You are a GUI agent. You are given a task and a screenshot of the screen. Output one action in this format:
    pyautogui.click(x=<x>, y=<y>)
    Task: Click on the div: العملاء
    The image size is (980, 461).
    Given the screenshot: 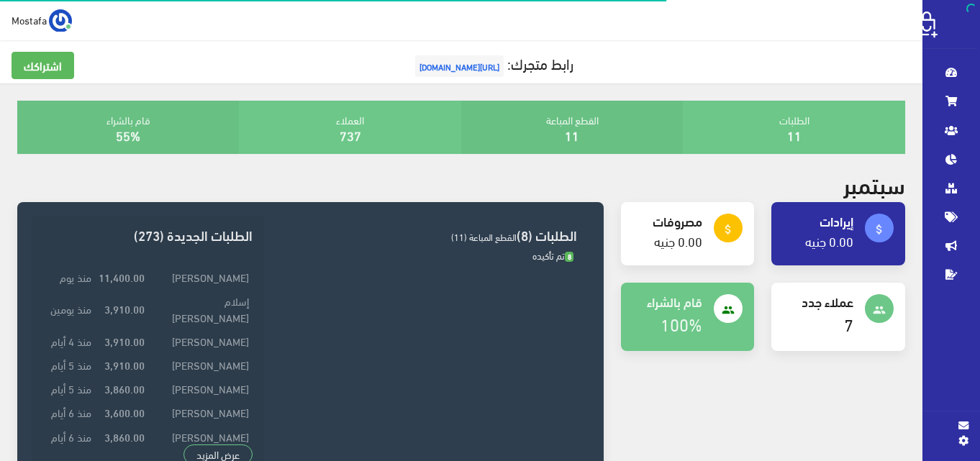 What is the action you would take?
    pyautogui.click(x=349, y=127)
    